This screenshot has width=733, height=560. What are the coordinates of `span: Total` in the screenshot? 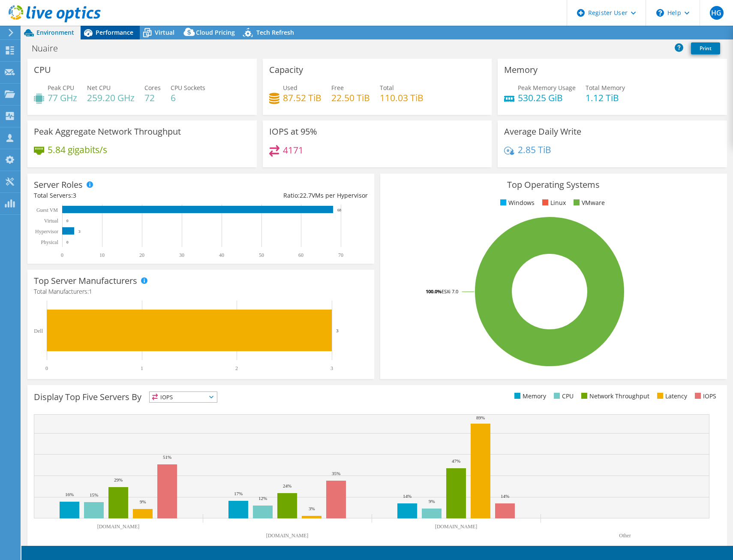 It's located at (387, 87).